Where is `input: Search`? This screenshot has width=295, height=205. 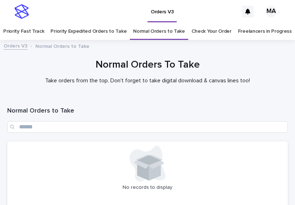
input: Search is located at coordinates (147, 127).